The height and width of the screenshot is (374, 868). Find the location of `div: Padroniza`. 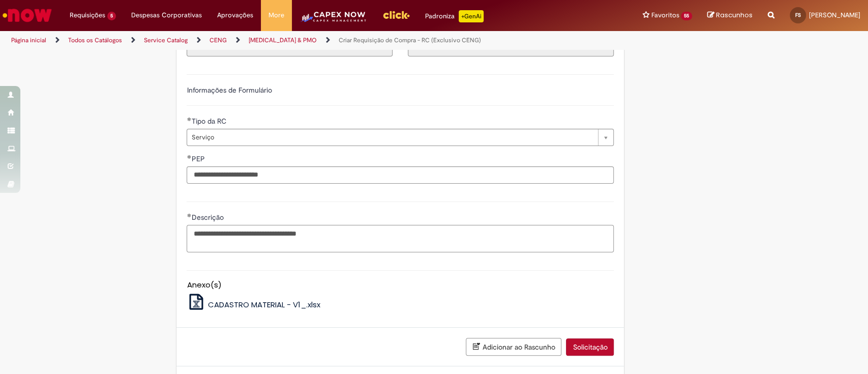

div: Padroniza is located at coordinates (454, 16).